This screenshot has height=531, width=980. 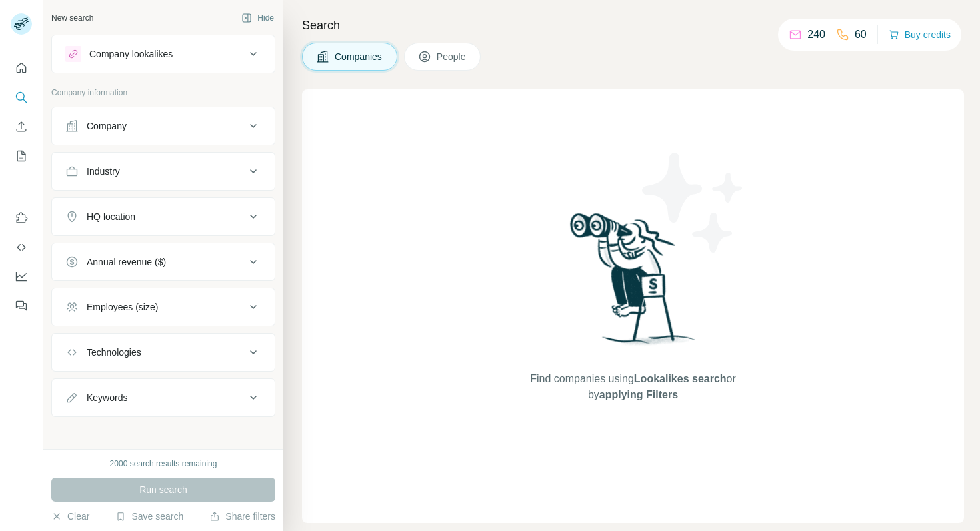 What do you see at coordinates (452, 57) in the screenshot?
I see `span: People` at bounding box center [452, 57].